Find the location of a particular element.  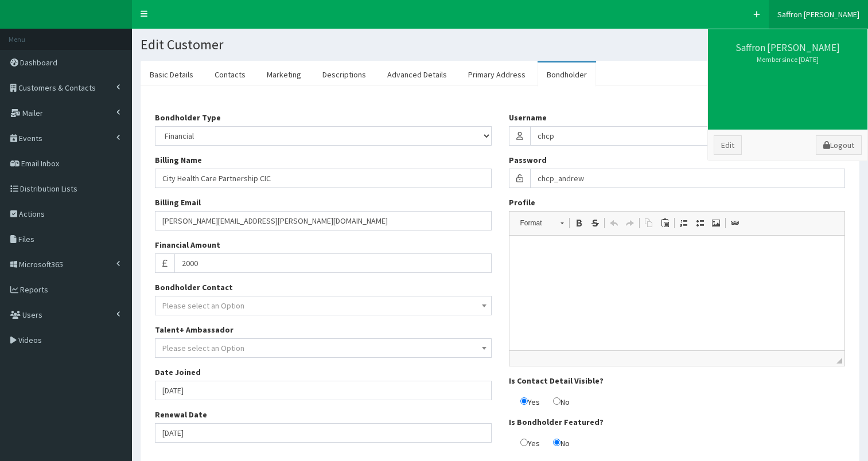

span: Dashboard is located at coordinates (38, 63).